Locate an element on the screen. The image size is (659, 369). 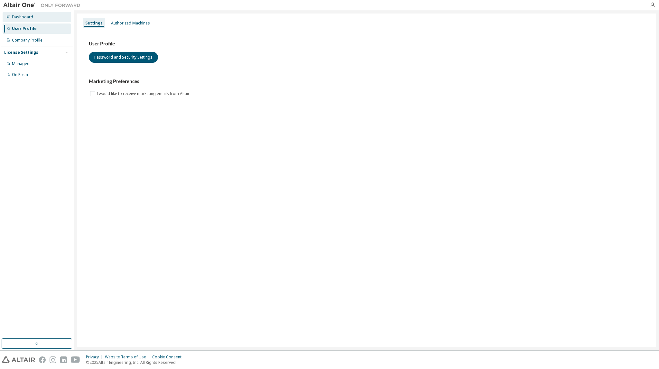
div: Managed is located at coordinates (21, 64).